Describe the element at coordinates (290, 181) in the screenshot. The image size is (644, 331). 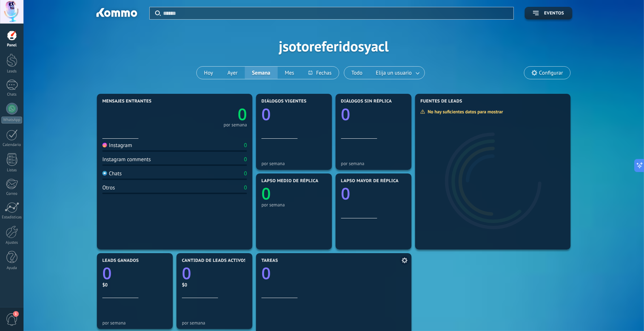
I see `span: Lapso medio de réplica` at that location.